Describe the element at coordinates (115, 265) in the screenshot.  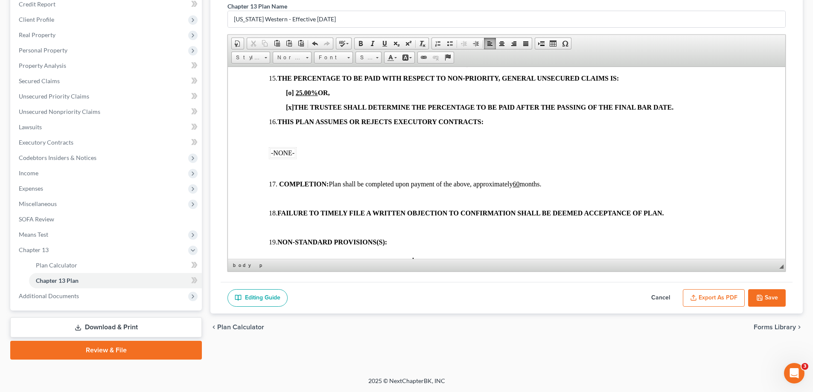
I see `a: Plan Calculator` at that location.